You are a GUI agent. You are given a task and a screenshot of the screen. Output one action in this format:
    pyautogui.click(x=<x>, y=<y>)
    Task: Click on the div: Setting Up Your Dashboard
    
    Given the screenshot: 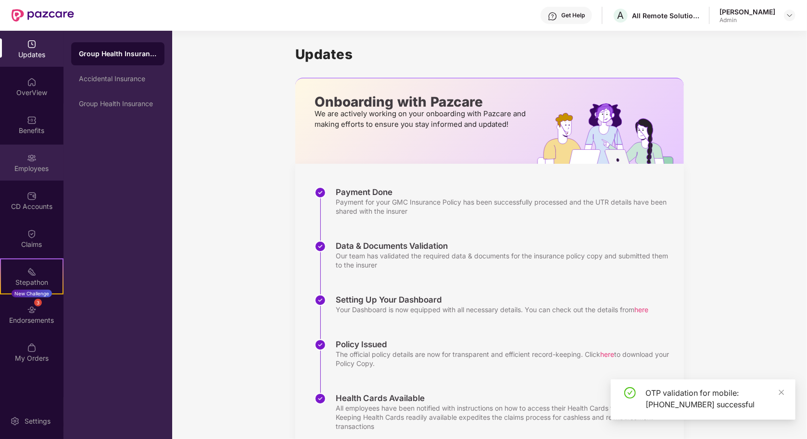 What is the action you would take?
    pyautogui.click(x=492, y=300)
    